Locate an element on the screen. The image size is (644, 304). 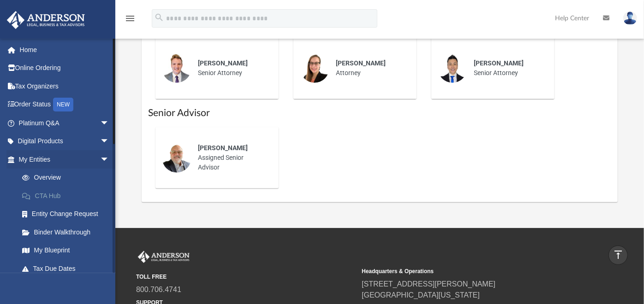
div: Attorney is located at coordinates (370, 69).